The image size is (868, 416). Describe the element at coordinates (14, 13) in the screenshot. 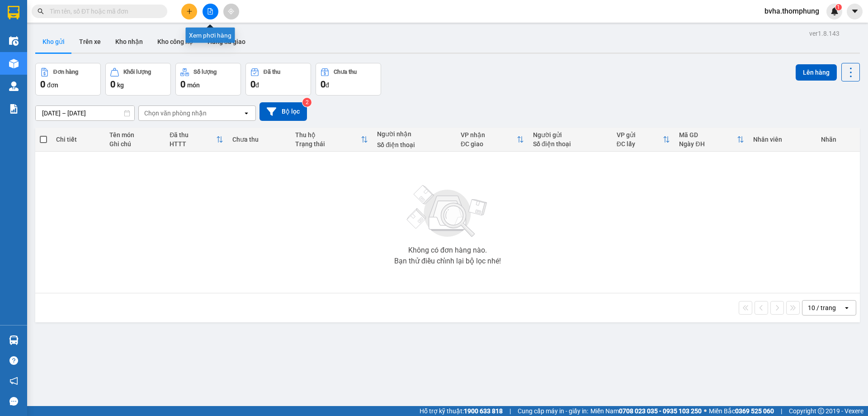

I see `img: logo-vxr` at that location.